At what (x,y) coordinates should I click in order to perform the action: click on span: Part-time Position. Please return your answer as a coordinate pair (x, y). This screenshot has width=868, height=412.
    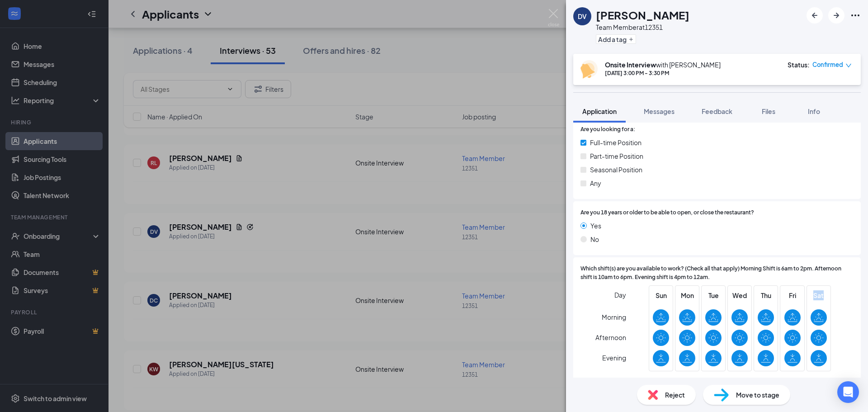
    Looking at the image, I should click on (616, 156).